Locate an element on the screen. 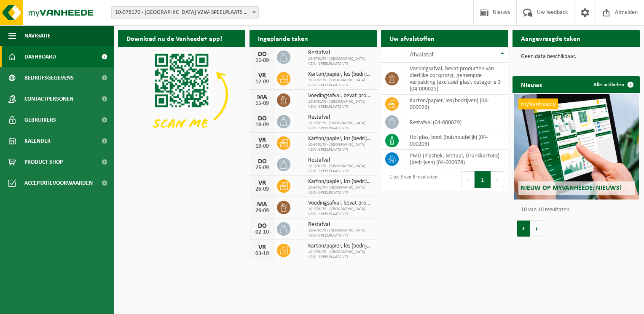  h2: Nieuws is located at coordinates (531, 84).